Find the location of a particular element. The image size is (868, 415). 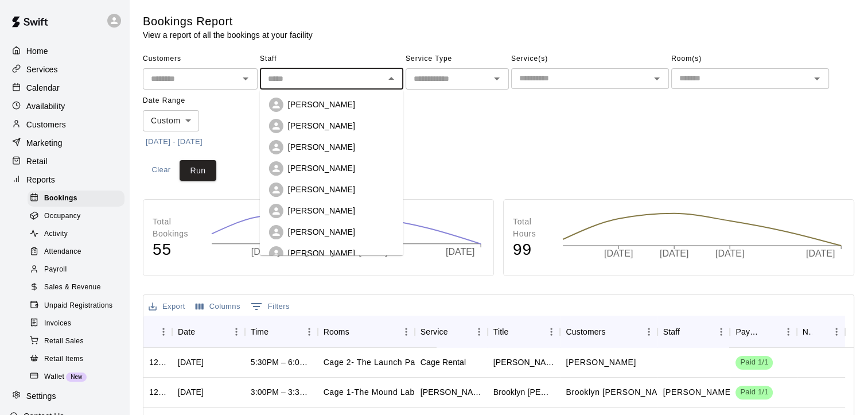

div: Staff is located at coordinates (694, 331).